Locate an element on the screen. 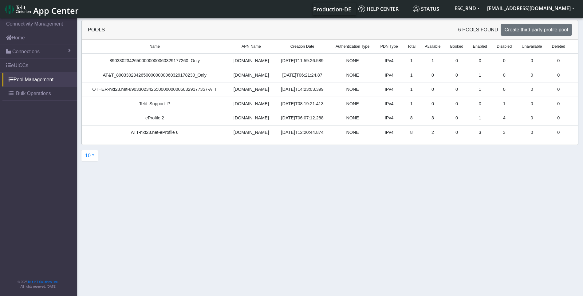 The width and height of the screenshot is (583, 296). button: ESC_RND is located at coordinates (467, 8).